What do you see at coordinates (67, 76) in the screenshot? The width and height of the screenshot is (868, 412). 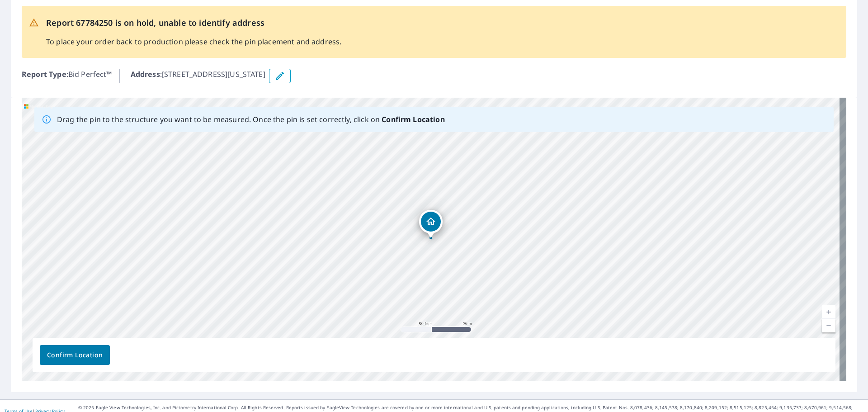 I see `p: : Bid Perfect™` at bounding box center [67, 76].